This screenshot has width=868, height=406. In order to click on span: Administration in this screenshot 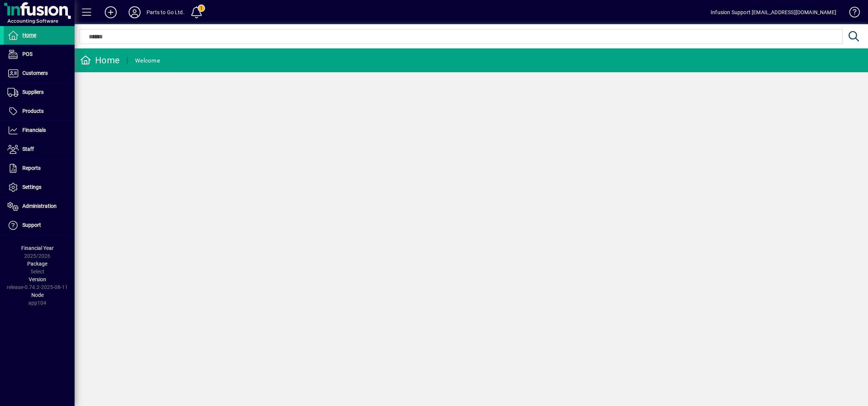, I will do `click(40, 206)`.